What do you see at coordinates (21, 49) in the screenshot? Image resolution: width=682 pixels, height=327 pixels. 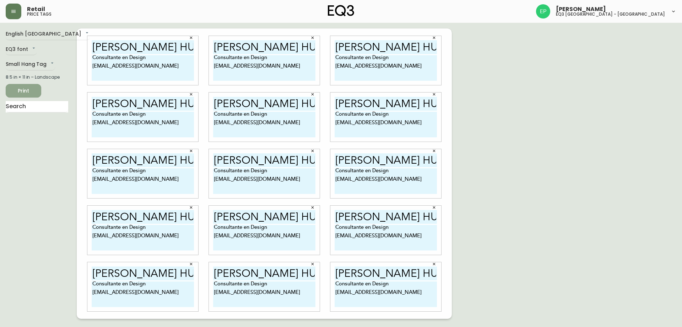 I see `div: EQ3 font` at bounding box center [21, 49].